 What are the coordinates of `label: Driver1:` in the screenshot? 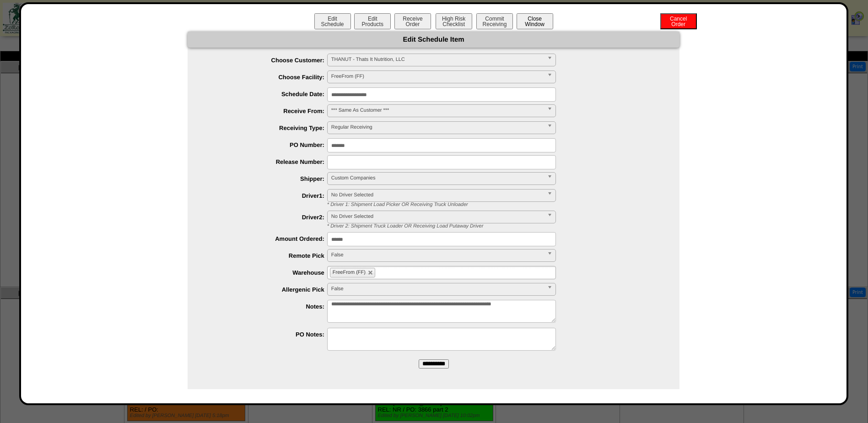 It's located at (266, 195).